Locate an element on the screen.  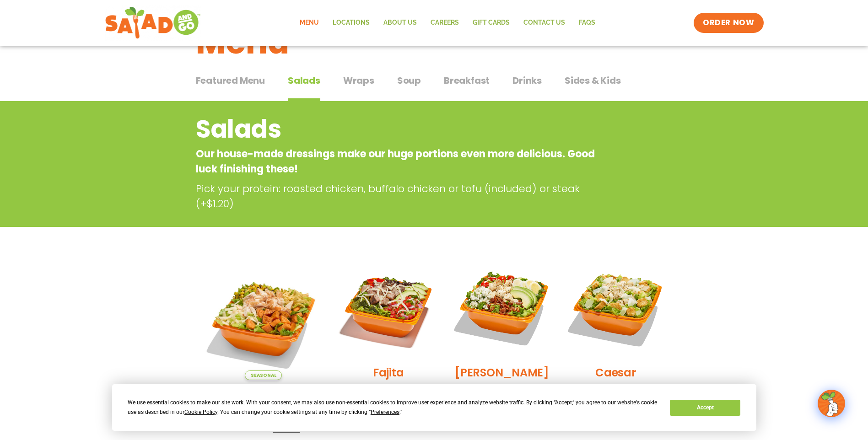
span: Salads is located at coordinates (304, 80).